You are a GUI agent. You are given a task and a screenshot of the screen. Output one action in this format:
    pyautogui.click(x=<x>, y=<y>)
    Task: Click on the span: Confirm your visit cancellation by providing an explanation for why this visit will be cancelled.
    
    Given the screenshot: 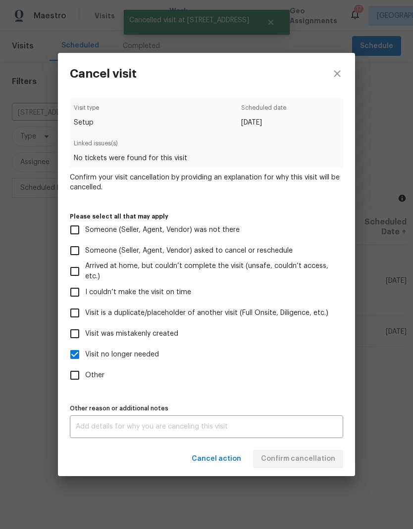 What is the action you would take?
    pyautogui.click(x=206, y=183)
    